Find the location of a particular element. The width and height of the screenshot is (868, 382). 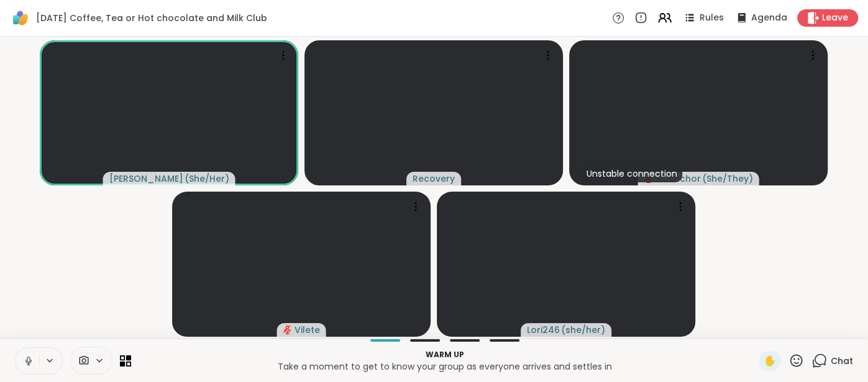

span: Chat is located at coordinates (842, 361).